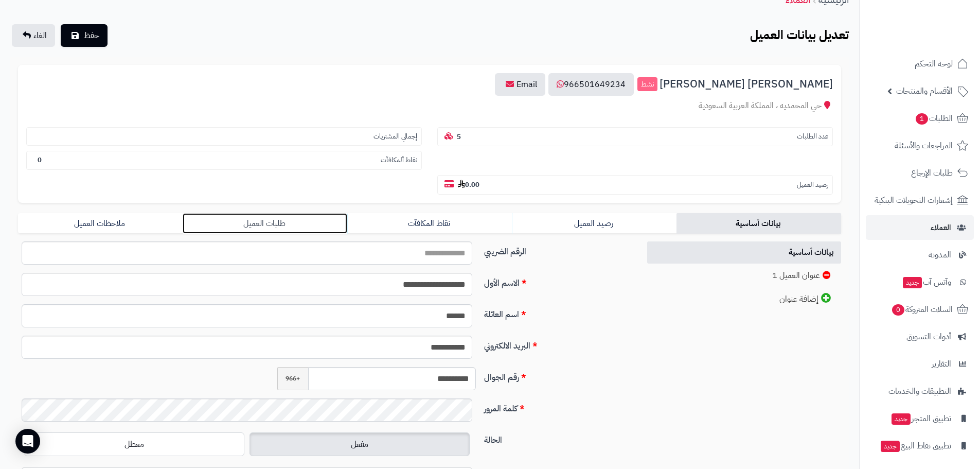  I want to click on b: تعديل بيانات العميل, so click(800, 35).